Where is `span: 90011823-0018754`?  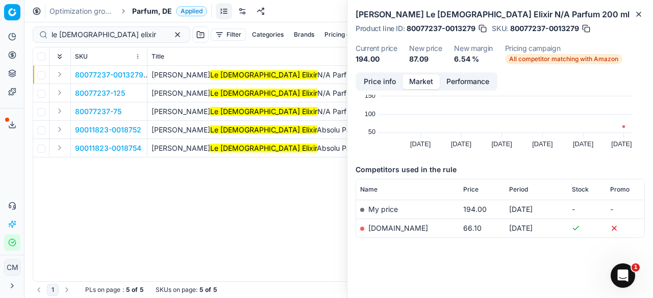 span: 90011823-0018754 is located at coordinates (108, 148).